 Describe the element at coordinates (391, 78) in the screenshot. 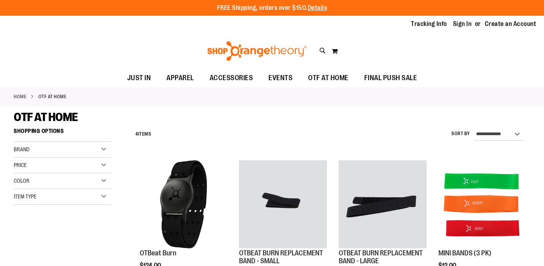

I see `span: FINAL PUSH SALE` at that location.